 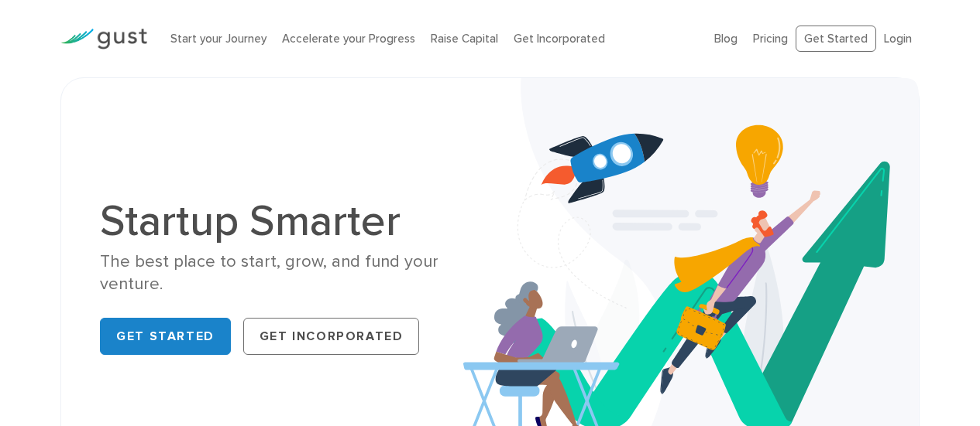 What do you see at coordinates (104, 39) in the screenshot?
I see `img: Gust Logo` at bounding box center [104, 39].